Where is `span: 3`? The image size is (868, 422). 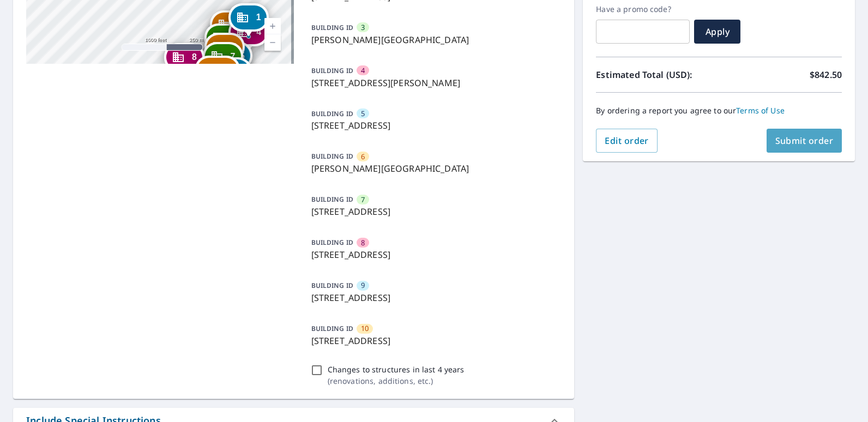 span: 3 is located at coordinates (362, 27).